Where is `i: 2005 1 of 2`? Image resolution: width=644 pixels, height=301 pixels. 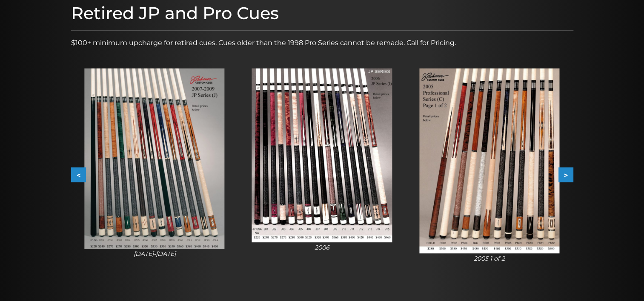 i: 2005 1 of 2 is located at coordinates (489, 258).